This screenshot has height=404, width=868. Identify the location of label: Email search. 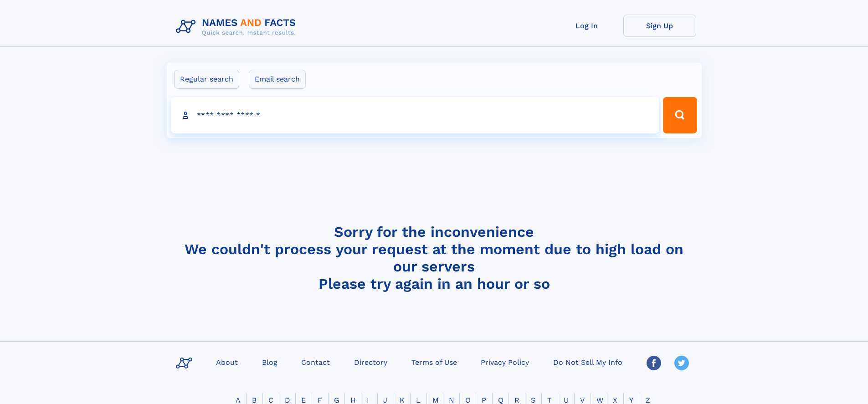
(277, 80).